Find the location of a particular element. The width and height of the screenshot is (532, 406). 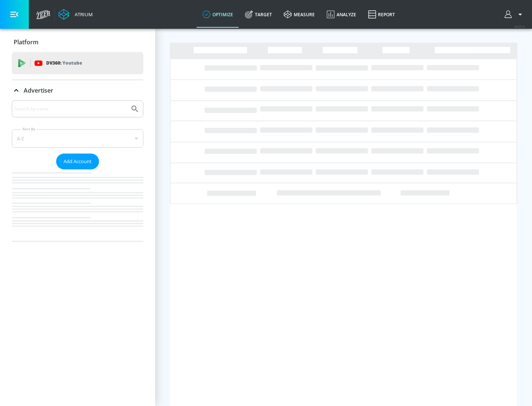

a: Analyze is located at coordinates (341, 14).